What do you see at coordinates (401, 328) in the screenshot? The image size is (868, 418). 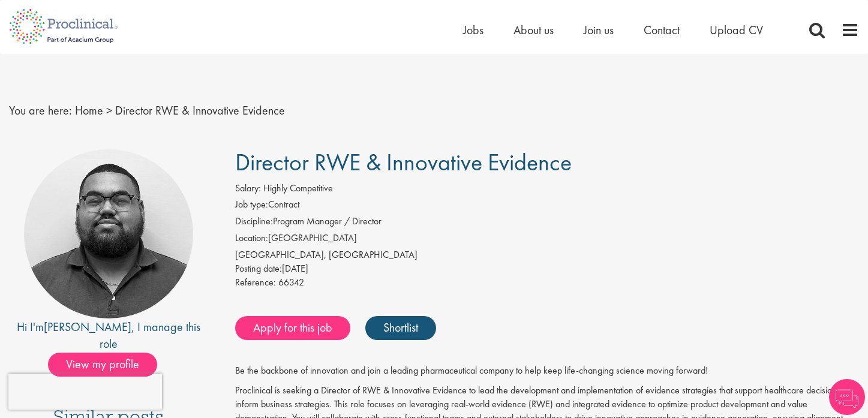 I see `a: Shortlist` at bounding box center [401, 328].